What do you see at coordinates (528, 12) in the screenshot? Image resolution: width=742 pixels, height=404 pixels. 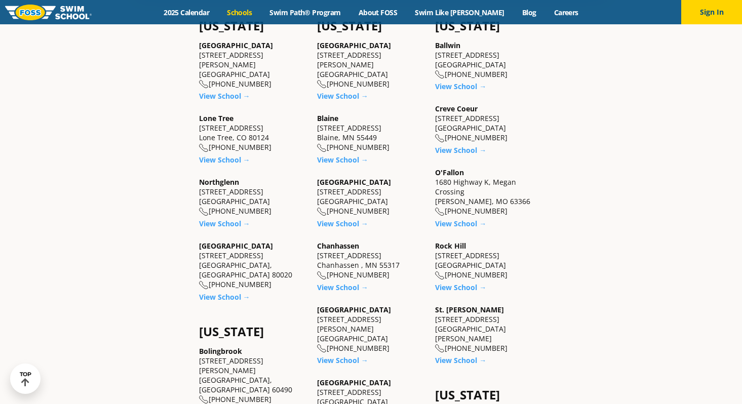 I see `a: Blog` at bounding box center [528, 12].